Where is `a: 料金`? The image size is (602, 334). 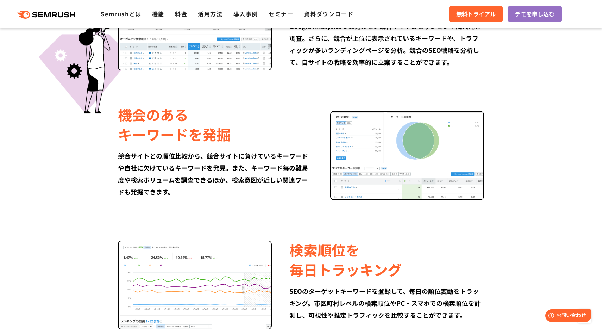 a: 料金 is located at coordinates (181, 14).